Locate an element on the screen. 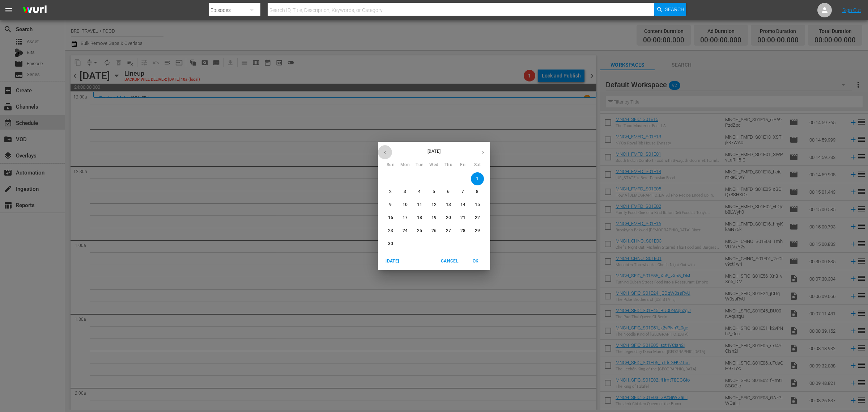 The height and width of the screenshot is (412, 868). button: 3 is located at coordinates (405, 192).